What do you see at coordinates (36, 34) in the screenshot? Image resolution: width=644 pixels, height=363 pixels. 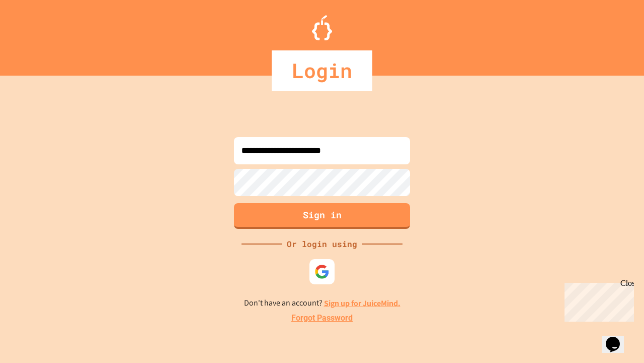 I see `div: Chat with us now!Close` at bounding box center [36, 34].